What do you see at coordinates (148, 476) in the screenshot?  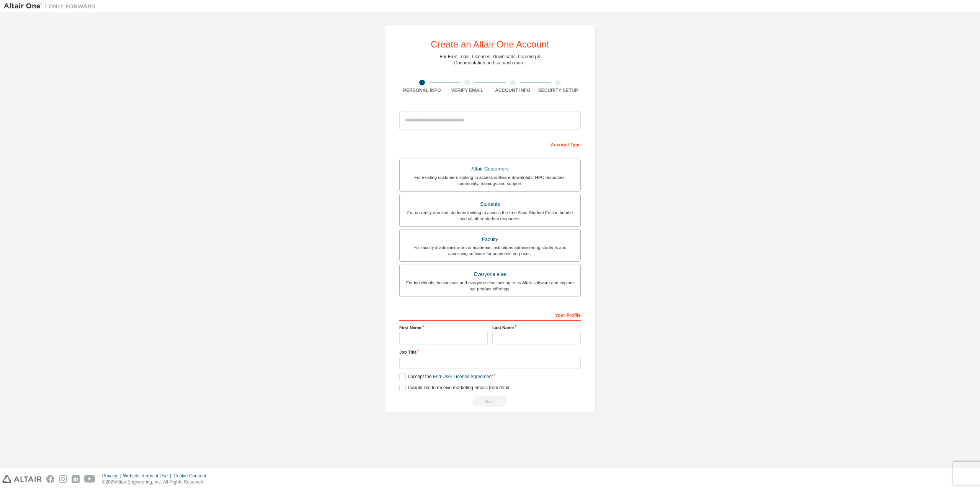 I see `div: Website Terms of Use` at bounding box center [148, 476].